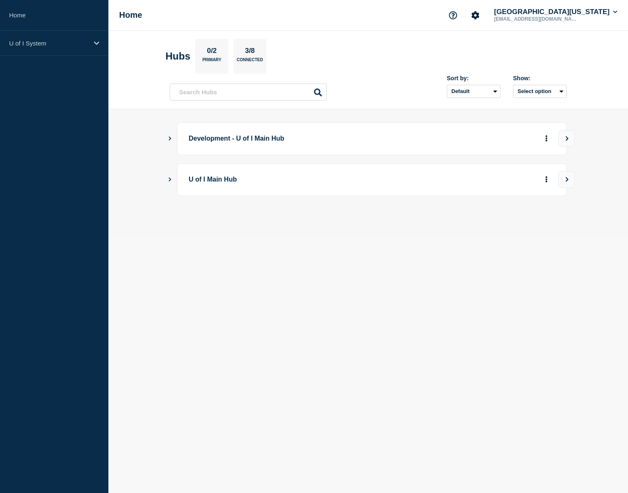 Image resolution: width=628 pixels, height=493 pixels. Describe the element at coordinates (212, 52) in the screenshot. I see `p: 0/2` at that location.